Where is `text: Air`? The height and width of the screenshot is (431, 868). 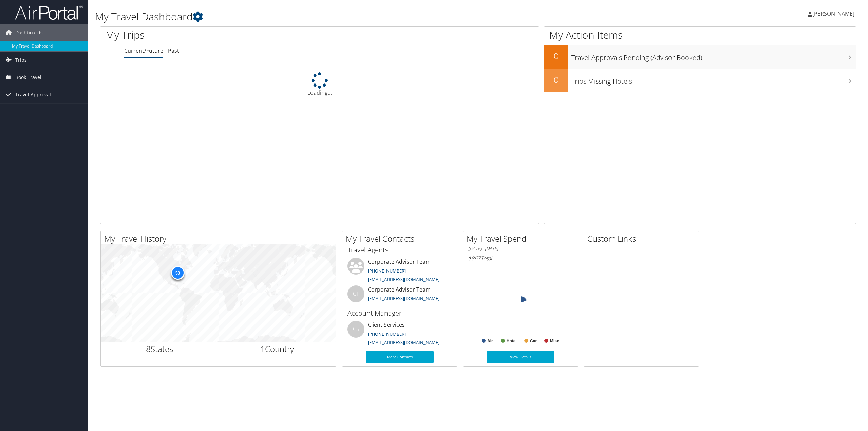 text: Air is located at coordinates (490, 342).